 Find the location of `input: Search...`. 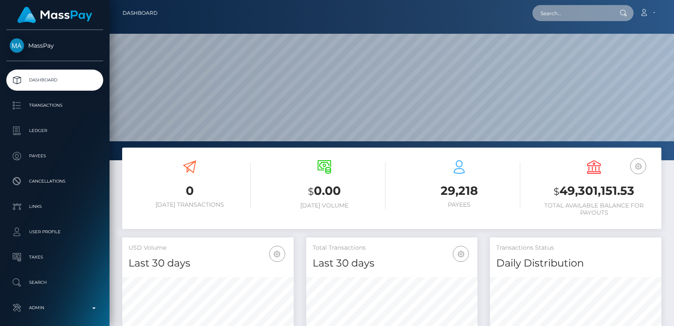

input: Search... is located at coordinates (572, 13).